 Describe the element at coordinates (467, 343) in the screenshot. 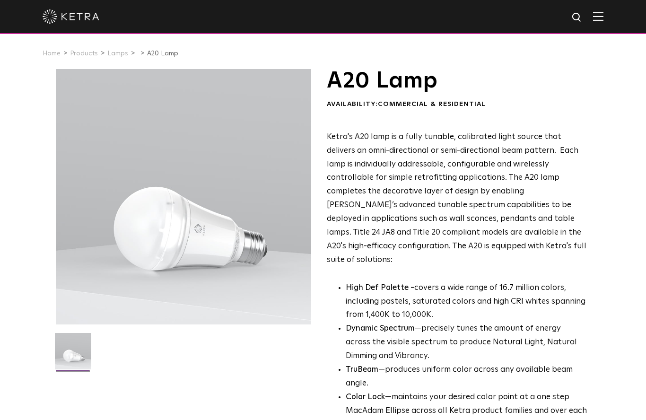

I see `li: —precisely tunes the amount of energy across the visible spectrum to produce Natural Light, Natur...` at that location.